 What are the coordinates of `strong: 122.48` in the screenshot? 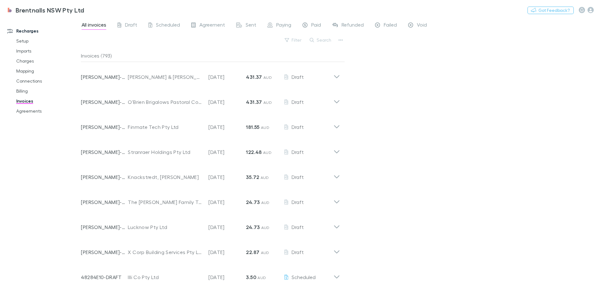 It's located at (254, 152).